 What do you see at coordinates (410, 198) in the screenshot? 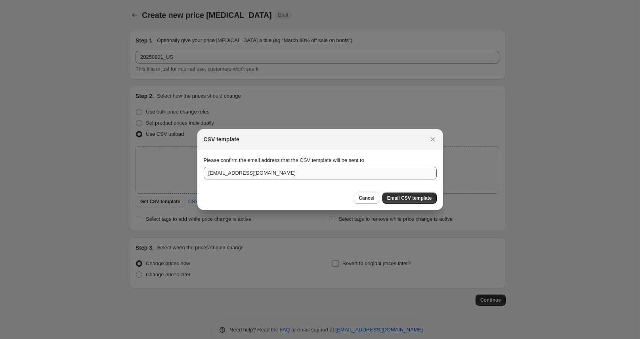
I see `span: Email CSV template` at bounding box center [410, 198].